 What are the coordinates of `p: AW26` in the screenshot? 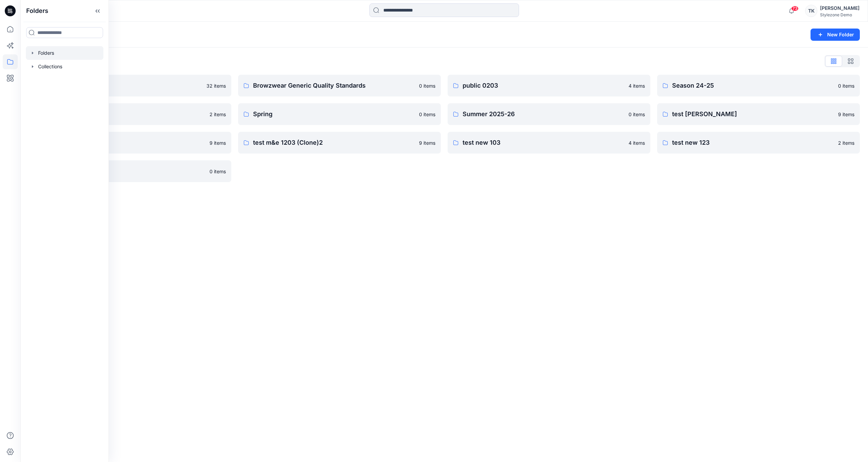 It's located at (123, 86).